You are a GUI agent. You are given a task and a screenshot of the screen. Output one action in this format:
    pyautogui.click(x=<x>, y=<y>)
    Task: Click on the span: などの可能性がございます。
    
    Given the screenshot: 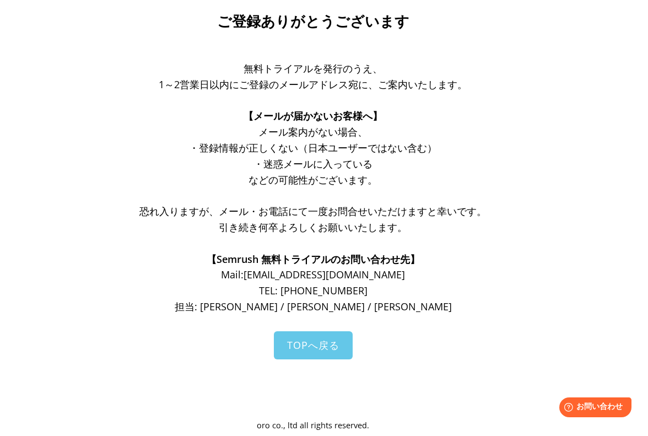 What is the action you would take?
    pyautogui.click(x=313, y=180)
    